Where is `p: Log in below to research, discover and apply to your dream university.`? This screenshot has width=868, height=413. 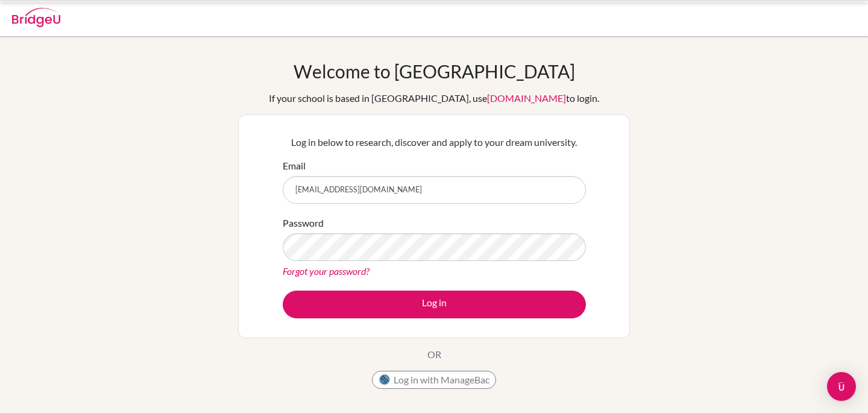
p: Log in below to research, discover and apply to your dream university. is located at coordinates (434, 142).